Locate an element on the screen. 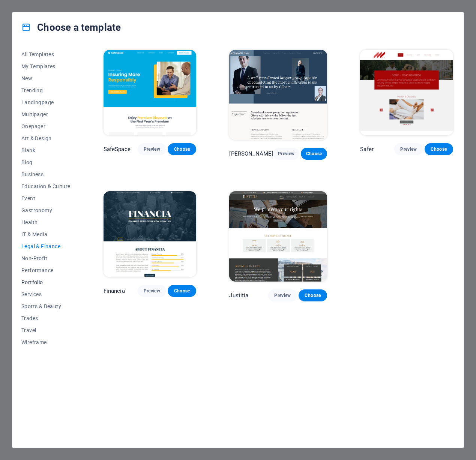 The width and height of the screenshot is (476, 460). span: Onepager is located at coordinates (45, 126).